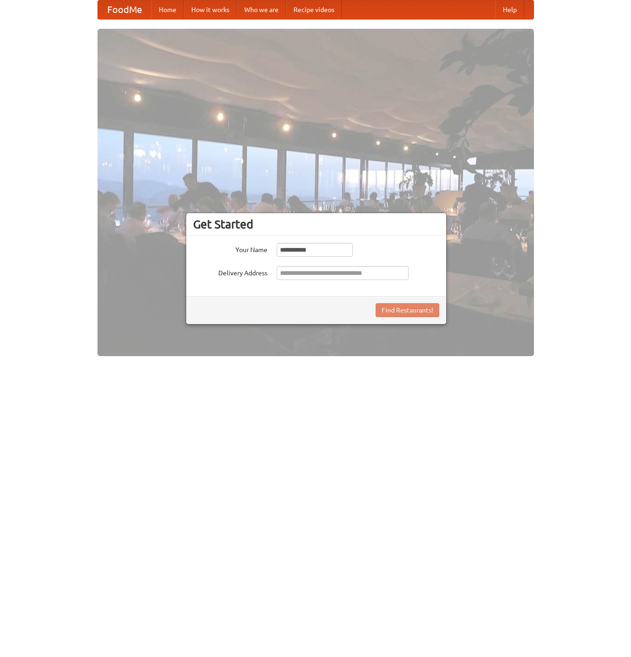  Describe the element at coordinates (210, 10) in the screenshot. I see `a: How it works` at that location.